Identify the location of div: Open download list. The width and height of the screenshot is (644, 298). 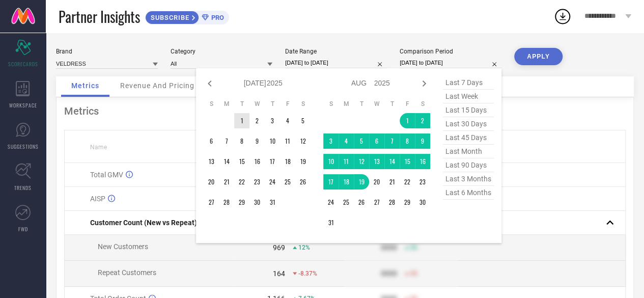
(562, 16).